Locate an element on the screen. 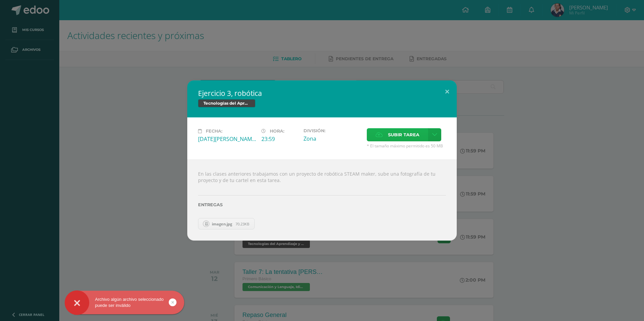  span: Subir tarea is located at coordinates (404, 135).